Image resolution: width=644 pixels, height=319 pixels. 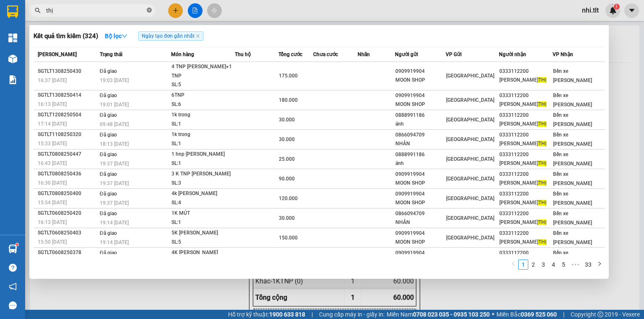 I want to click on span: Người nhận, so click(x=513, y=55).